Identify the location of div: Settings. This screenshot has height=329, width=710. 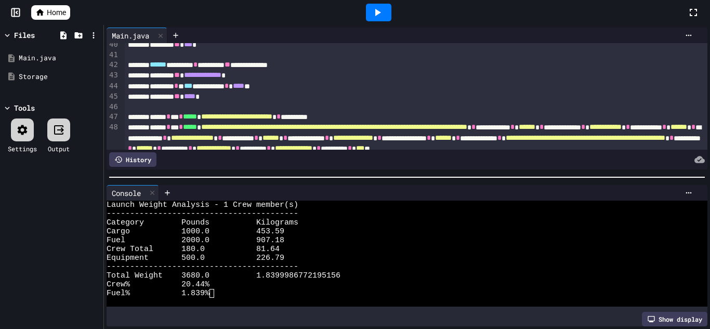
(22, 149).